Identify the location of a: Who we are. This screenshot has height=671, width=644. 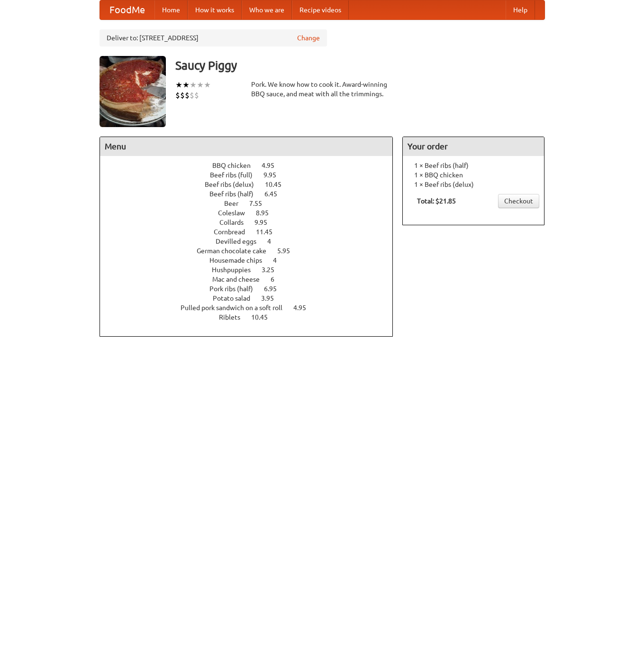
(267, 10).